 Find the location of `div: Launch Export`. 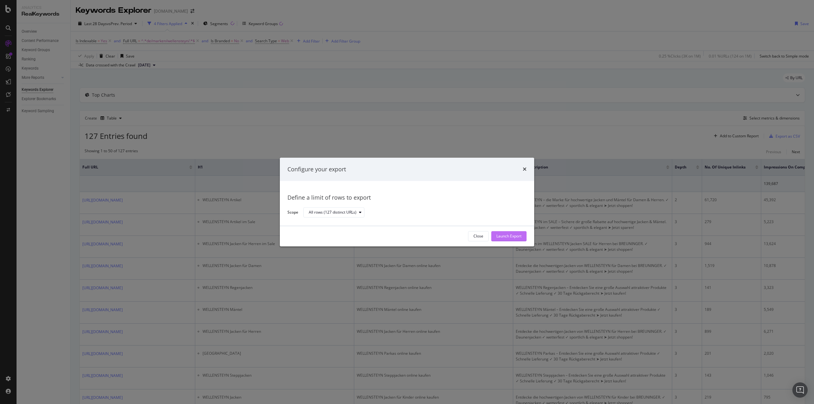

div: Launch Export is located at coordinates (509, 236).